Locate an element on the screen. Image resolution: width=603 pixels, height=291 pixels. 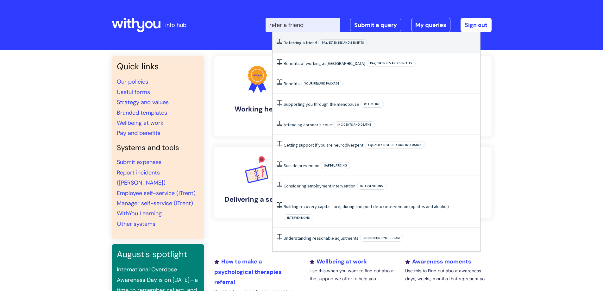
a: Working here is located at coordinates (257, 96).